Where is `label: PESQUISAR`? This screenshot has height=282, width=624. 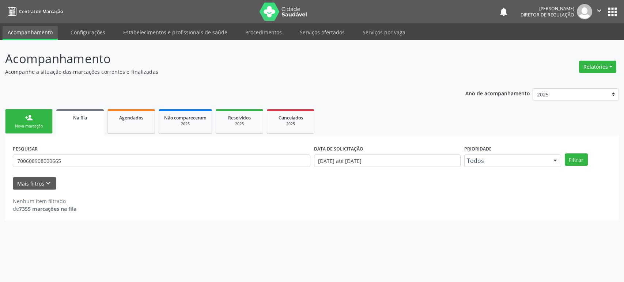
label: PESQUISAR is located at coordinates (25, 149).